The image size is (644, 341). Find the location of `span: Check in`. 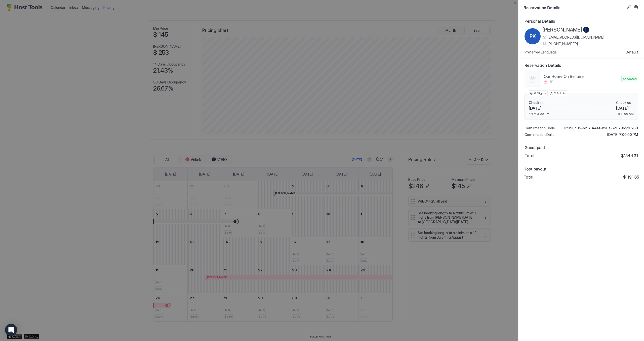

span: Check in is located at coordinates (539, 102).